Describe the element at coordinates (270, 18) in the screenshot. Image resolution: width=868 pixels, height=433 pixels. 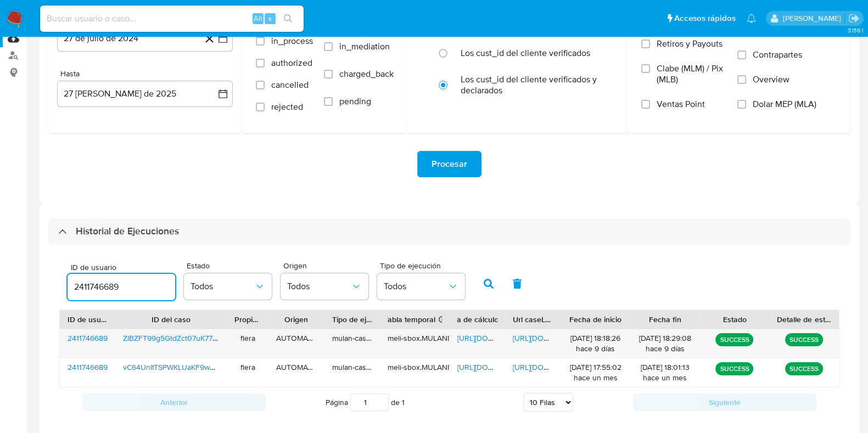
I see `span: s` at that location.